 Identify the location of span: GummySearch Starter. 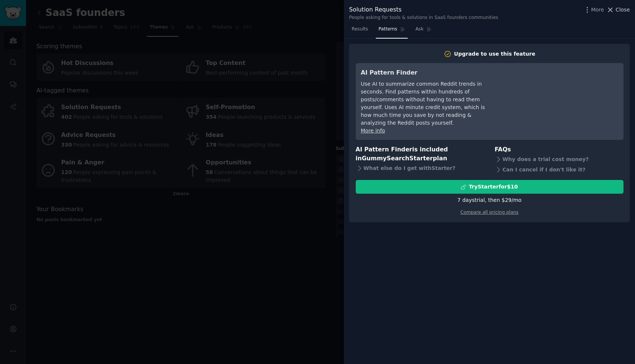
(397, 158).